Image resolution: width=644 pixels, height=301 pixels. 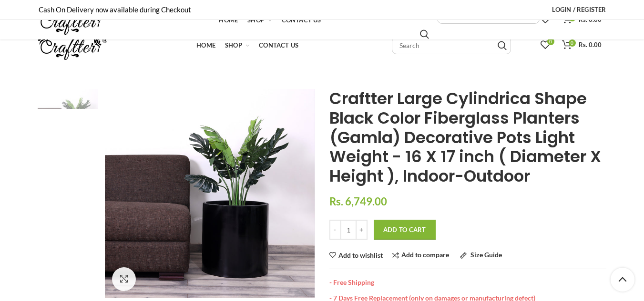 I want to click on a: Scroll To Top, so click(x=623, y=280).